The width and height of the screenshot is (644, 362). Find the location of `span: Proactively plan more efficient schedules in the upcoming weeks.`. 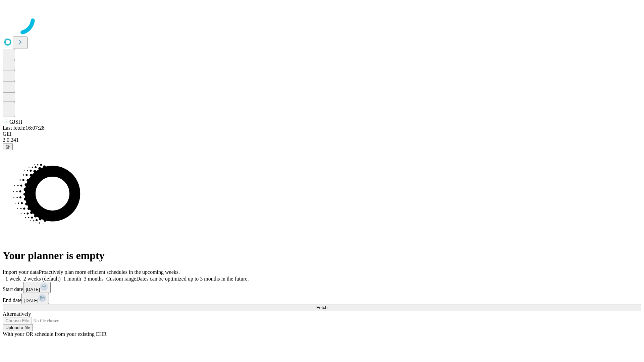

span: Proactively plan more efficient schedules in the upcoming weeks. is located at coordinates (109, 272).